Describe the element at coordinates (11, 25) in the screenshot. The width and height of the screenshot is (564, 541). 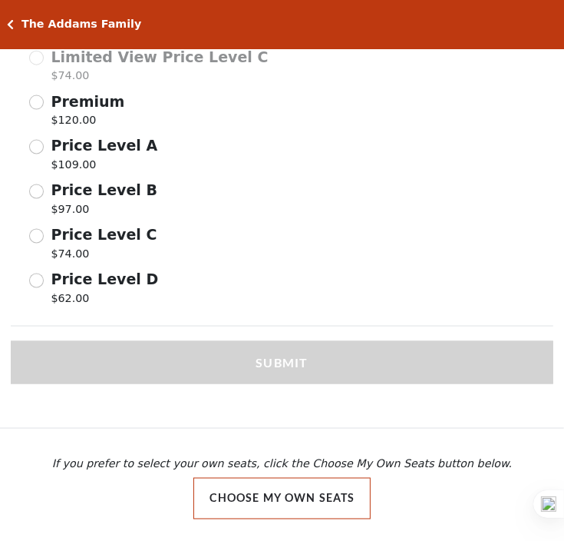
I see `a: Click here to go back to filters` at that location.